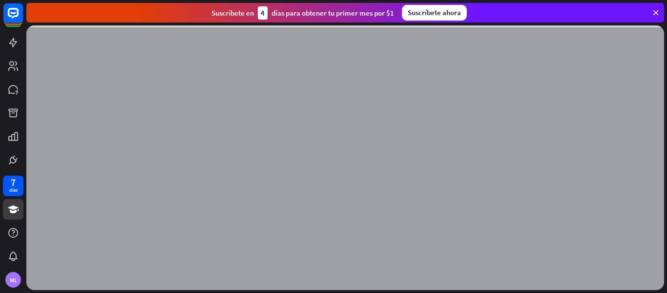 This screenshot has width=667, height=293. Describe the element at coordinates (333, 13) in the screenshot. I see `font: días para obtener tu primer mes por $1` at that location.